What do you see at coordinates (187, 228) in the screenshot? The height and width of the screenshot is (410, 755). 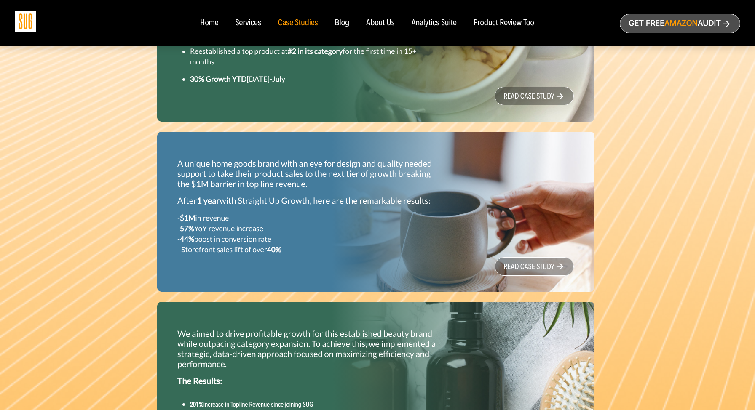 I see `strong: 57%` at bounding box center [187, 228].